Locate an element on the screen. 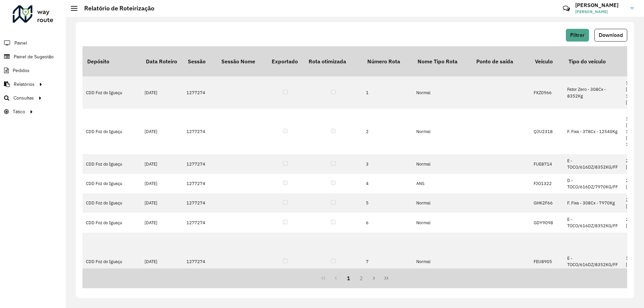 This screenshot has width=644, height=308. span: Pedidos is located at coordinates (21, 70).